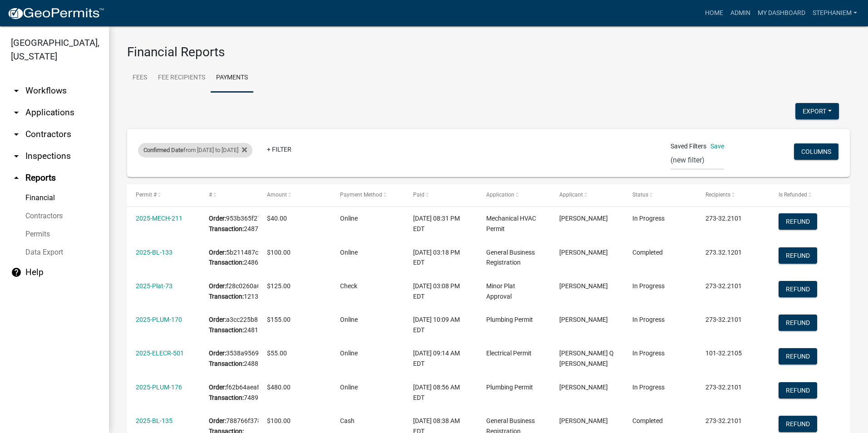 This screenshot has height=433, width=868. I want to click on button: Export, so click(817, 111).